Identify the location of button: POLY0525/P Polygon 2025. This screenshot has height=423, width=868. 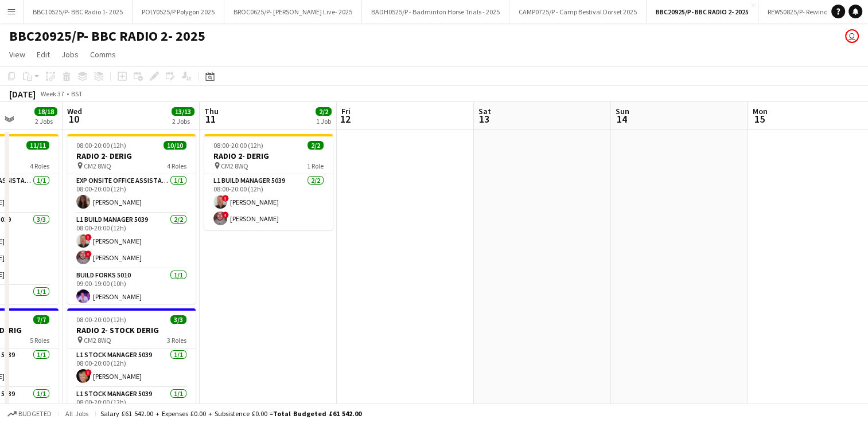
(178, 12).